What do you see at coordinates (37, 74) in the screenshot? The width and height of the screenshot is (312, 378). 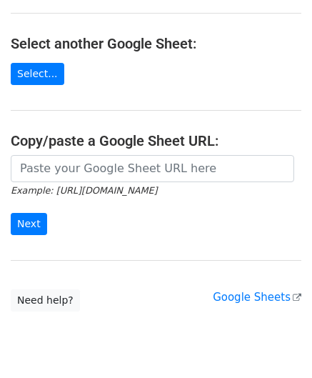 I see `a: Select...` at bounding box center [37, 74].